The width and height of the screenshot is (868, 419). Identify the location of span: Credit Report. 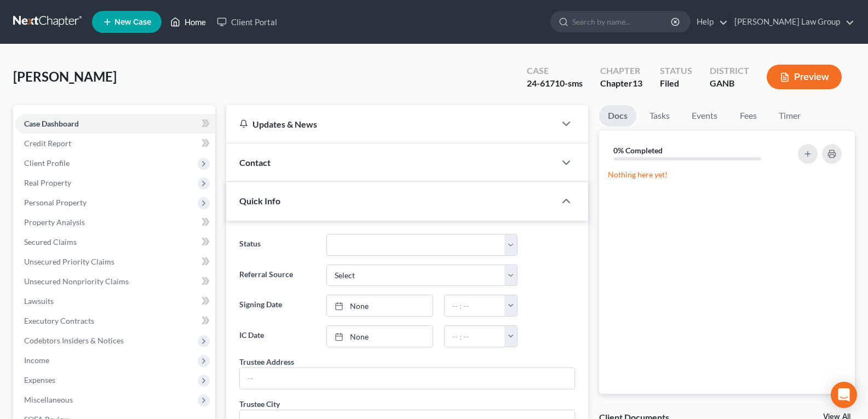
(48, 143).